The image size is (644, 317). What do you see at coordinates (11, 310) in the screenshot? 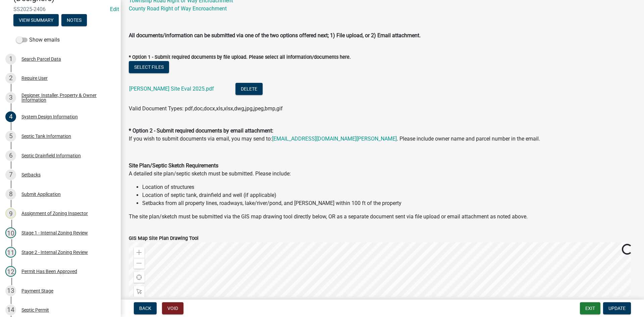
I see `div: 14` at bounding box center [11, 310].